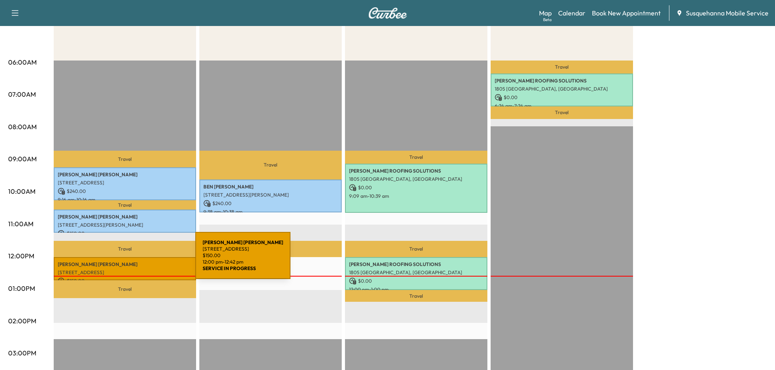  What do you see at coordinates (21, 224) in the screenshot?
I see `p: 11:00AM` at bounding box center [21, 224].